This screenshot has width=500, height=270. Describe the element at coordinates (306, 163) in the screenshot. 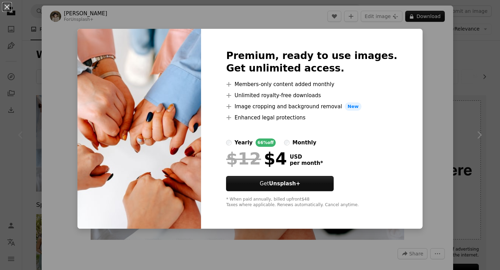

I see `span: per month *` at that location.